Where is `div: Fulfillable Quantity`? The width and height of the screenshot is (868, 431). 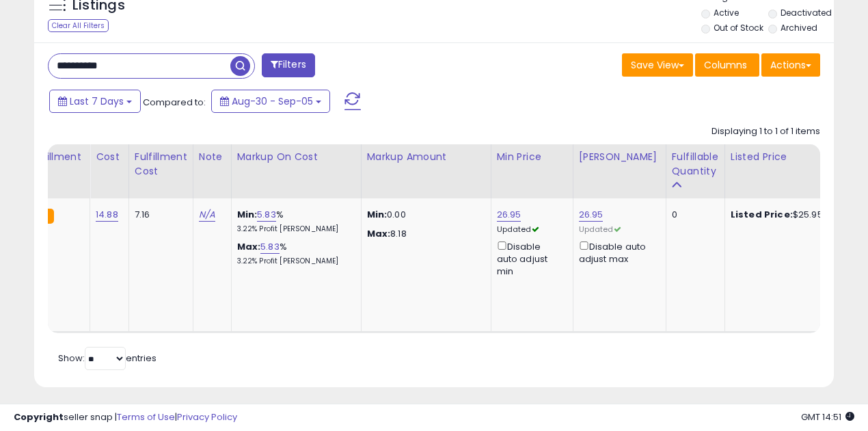 div: Fulfillable Quantity is located at coordinates (695, 164).